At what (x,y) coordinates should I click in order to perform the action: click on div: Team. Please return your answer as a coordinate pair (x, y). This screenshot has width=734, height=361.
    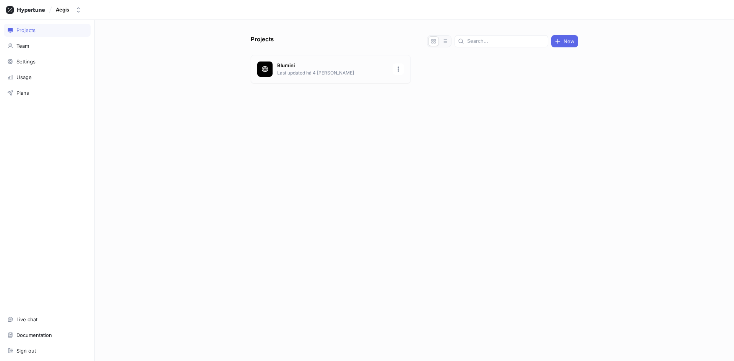
    Looking at the image, I should click on (23, 46).